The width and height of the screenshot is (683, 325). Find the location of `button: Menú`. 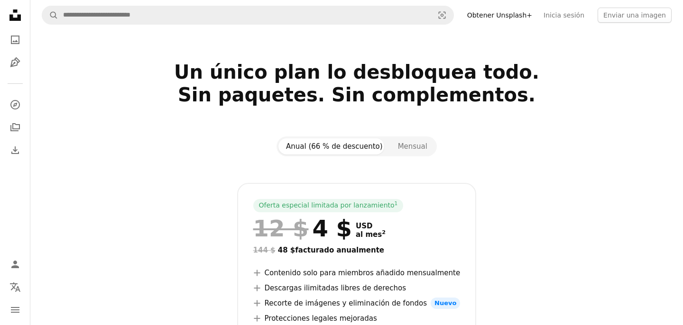

button: Menú is located at coordinates (15, 310).